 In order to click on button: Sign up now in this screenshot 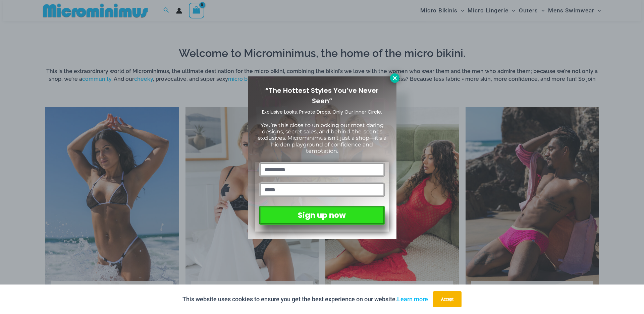, I will do `click(321, 215)`.